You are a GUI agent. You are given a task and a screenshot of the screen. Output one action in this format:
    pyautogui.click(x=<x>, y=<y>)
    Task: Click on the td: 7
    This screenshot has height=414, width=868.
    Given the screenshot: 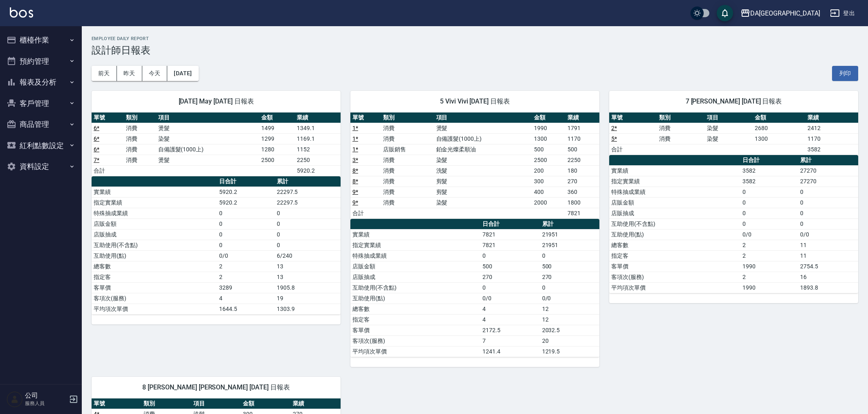 What is the action you would take?
    pyautogui.click(x=510, y=341)
    